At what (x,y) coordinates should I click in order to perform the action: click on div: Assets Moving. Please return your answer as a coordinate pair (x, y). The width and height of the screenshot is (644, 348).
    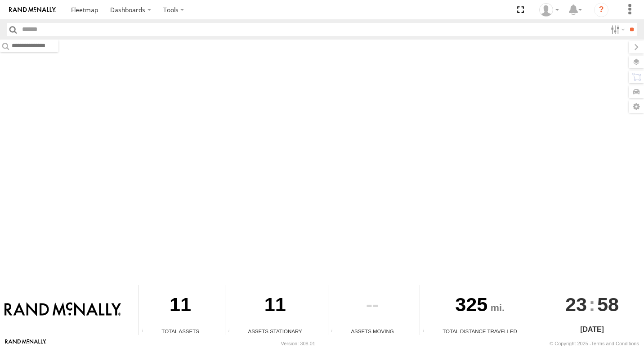
    Looking at the image, I should click on (372, 331).